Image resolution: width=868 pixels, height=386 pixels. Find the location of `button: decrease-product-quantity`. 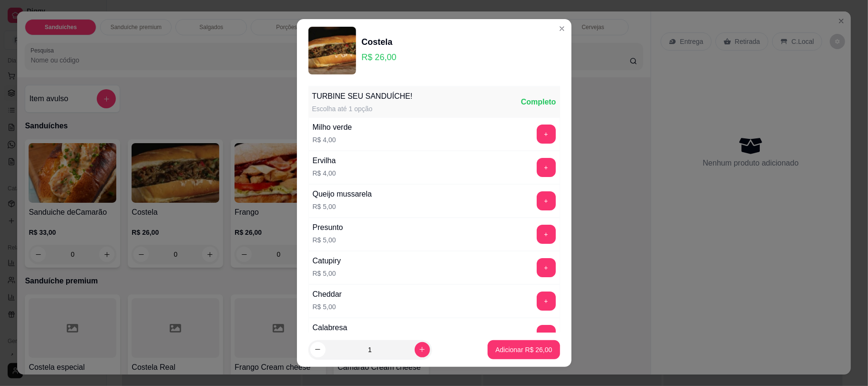

button: decrease-product-quantity is located at coordinates (318, 350).